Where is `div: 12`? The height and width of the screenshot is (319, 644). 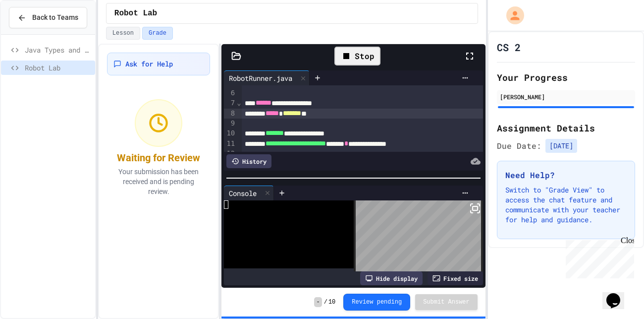
div: 12 is located at coordinates (230, 154).